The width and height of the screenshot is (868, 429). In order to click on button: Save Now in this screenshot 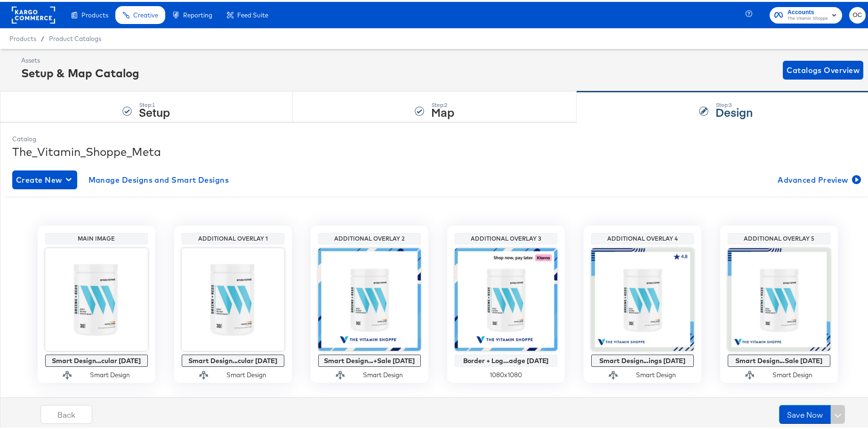, I will do `click(805, 413)`.